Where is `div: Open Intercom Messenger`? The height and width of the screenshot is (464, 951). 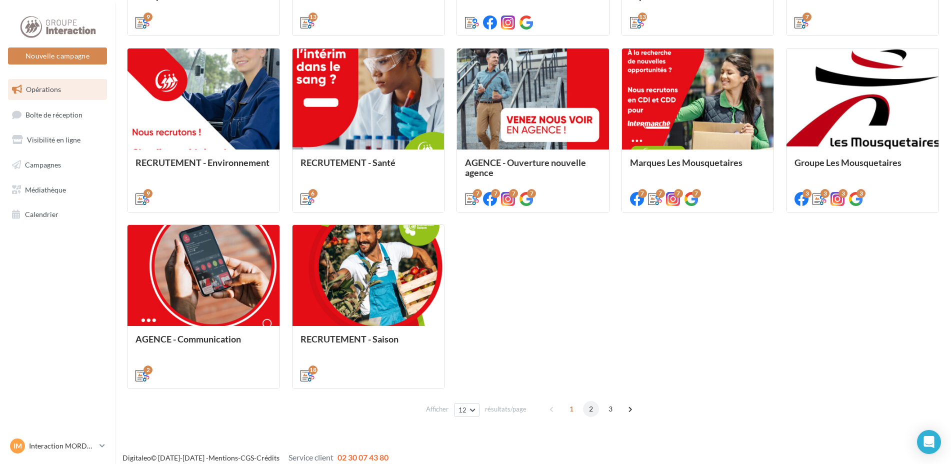
div: Open Intercom Messenger is located at coordinates (929, 442).